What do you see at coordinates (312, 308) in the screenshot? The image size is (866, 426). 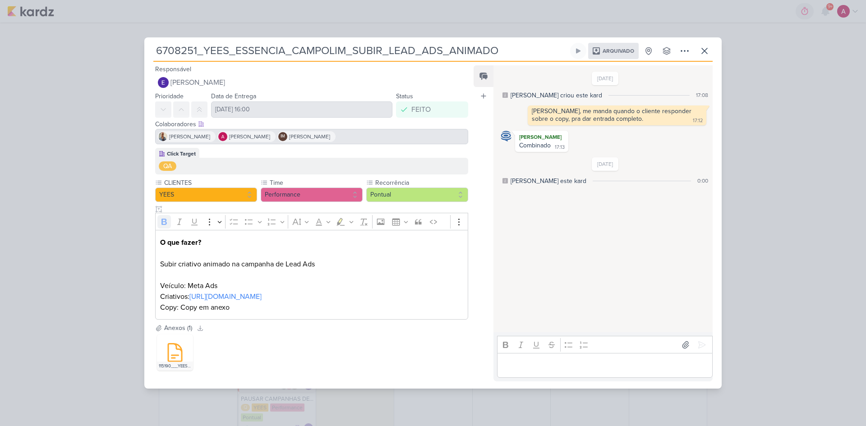 I see `p: Copy: Copy em anexo` at bounding box center [312, 308].